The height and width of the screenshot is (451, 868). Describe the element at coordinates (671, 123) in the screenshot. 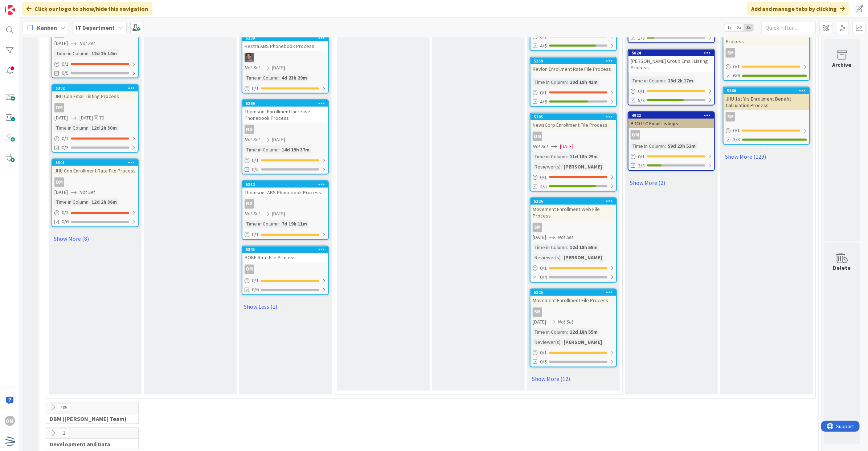

I see `div: BDO LTC Email Listings` at that location.